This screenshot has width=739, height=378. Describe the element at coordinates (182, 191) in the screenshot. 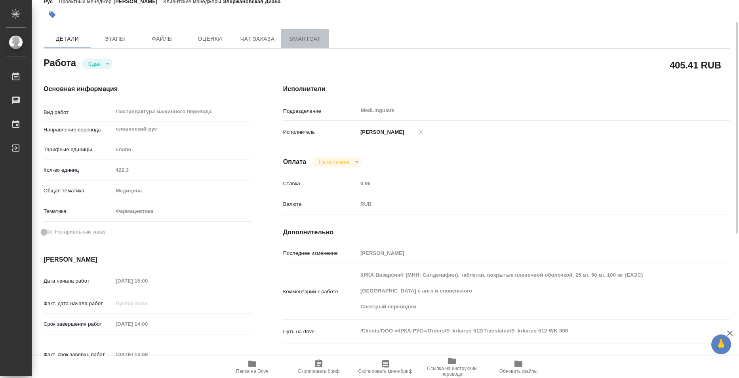

I see `div: Медицина` at that location.